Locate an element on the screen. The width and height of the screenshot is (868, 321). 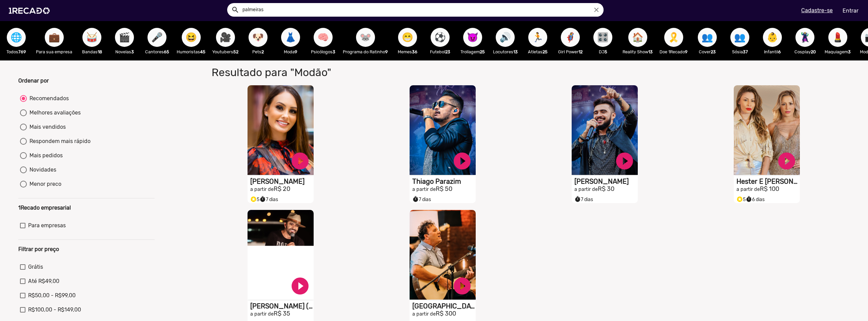
p: Infantil is located at coordinates (772, 51).